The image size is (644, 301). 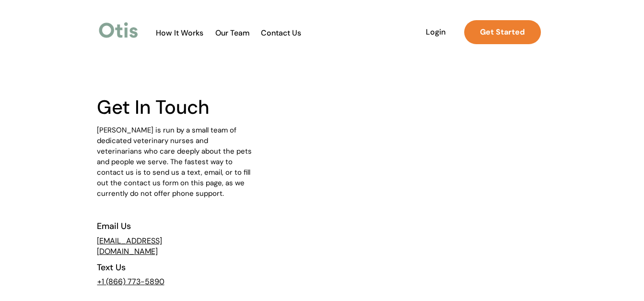 What do you see at coordinates (503, 32) in the screenshot?
I see `strong: Get Started` at bounding box center [503, 32].